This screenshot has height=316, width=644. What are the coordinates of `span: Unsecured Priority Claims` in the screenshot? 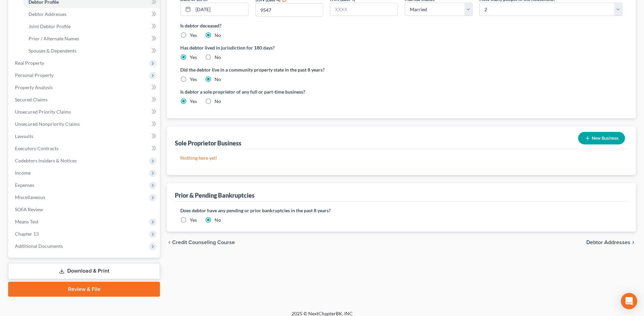 It's located at (43, 112).